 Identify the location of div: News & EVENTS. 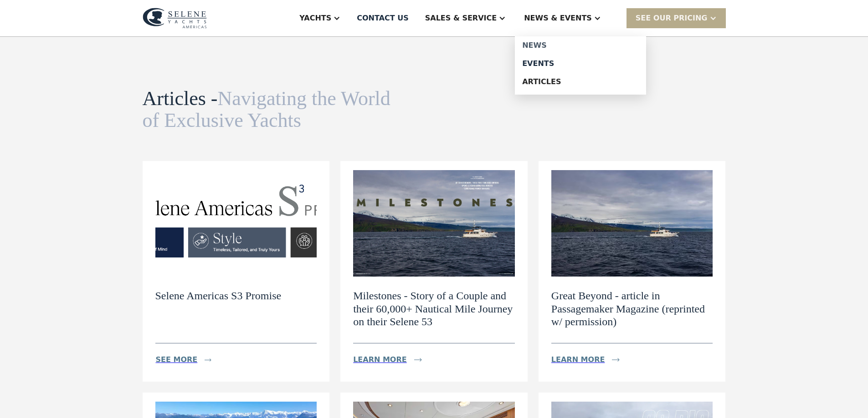
(557, 18).